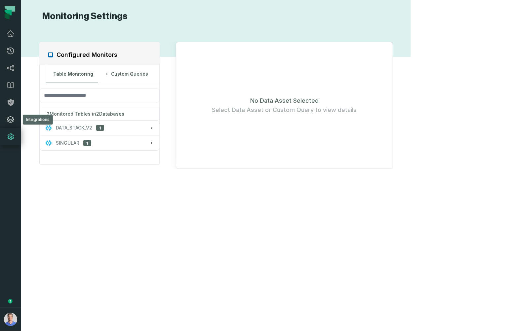 The height and width of the screenshot is (331, 510). Describe the element at coordinates (83, 16) in the screenshot. I see `h1: Monitoring Settings` at that location.